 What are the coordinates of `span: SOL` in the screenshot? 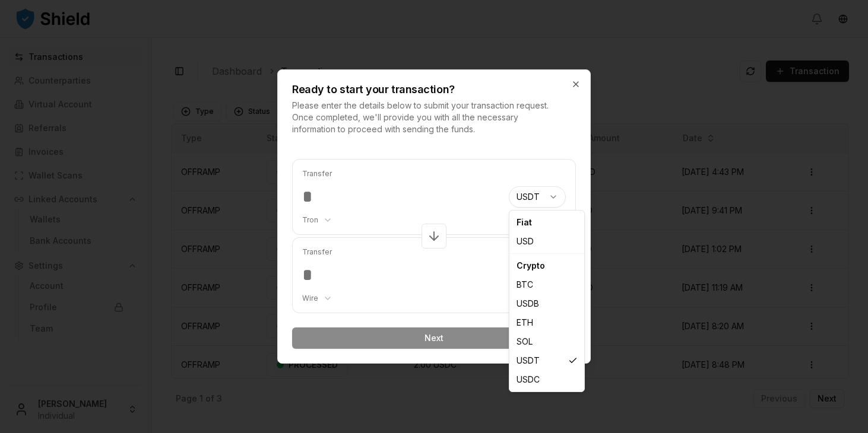 It's located at (524, 341).